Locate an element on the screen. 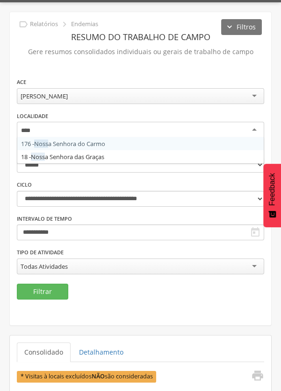 This screenshot has height=391, width=281. b: NÃO is located at coordinates (98, 377).